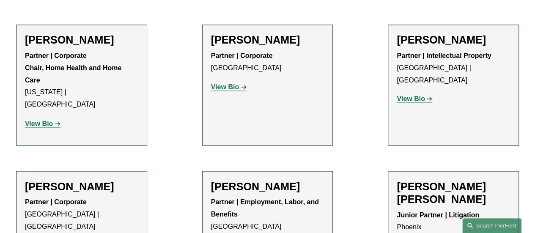 The height and width of the screenshot is (233, 535). I want to click on strong: Junior Partner | Litigation, so click(437, 214).